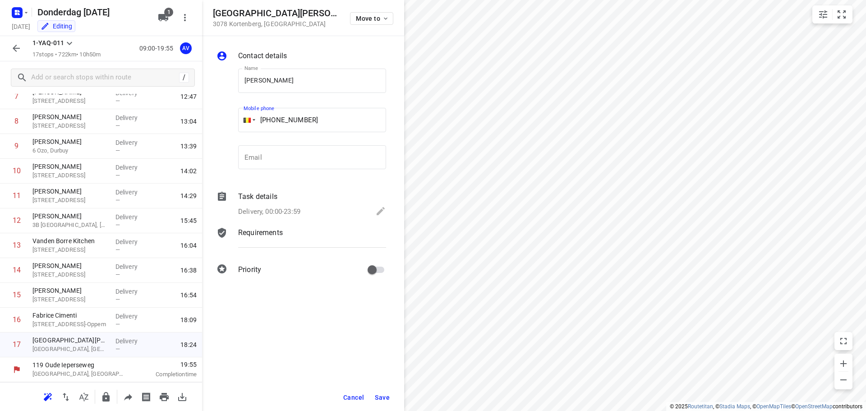 This screenshot has height=411, width=866. Describe the element at coordinates (259, 108) in the screenshot. I see `label: Mobile phone` at that location.